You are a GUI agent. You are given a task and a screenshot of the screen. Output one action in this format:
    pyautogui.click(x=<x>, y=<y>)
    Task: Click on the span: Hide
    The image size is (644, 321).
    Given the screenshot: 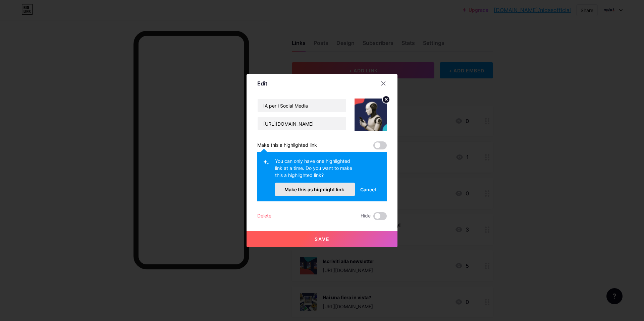 What is the action you would take?
    pyautogui.click(x=365, y=216)
    